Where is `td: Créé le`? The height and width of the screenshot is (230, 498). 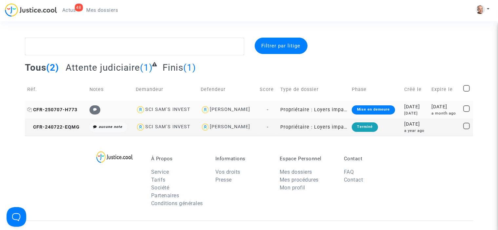
td: Créé le is located at coordinates (415, 90).